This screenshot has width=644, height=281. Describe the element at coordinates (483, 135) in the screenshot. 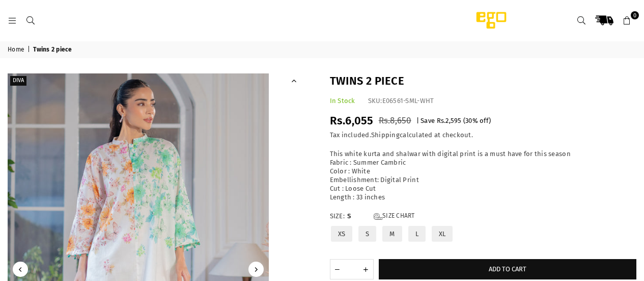

I see `div: Tax included. calculated at checkout.` at that location.